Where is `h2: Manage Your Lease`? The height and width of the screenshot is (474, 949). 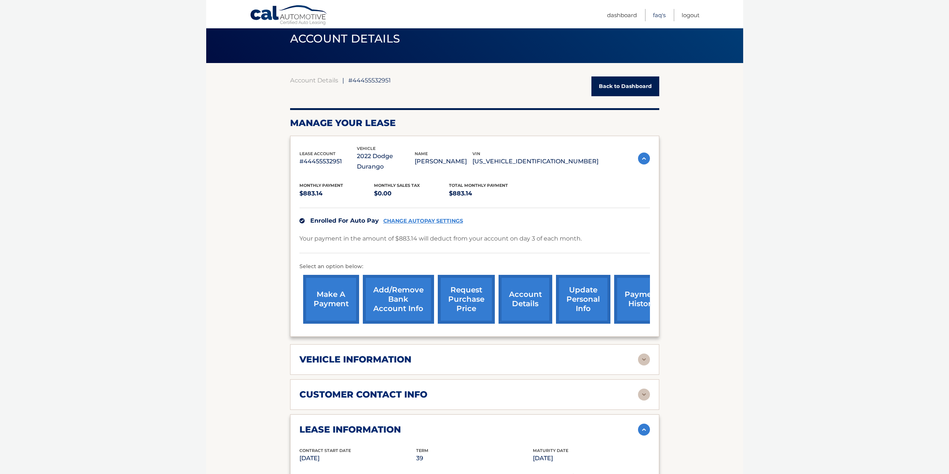 h2: Manage Your Lease is located at coordinates (475, 123).